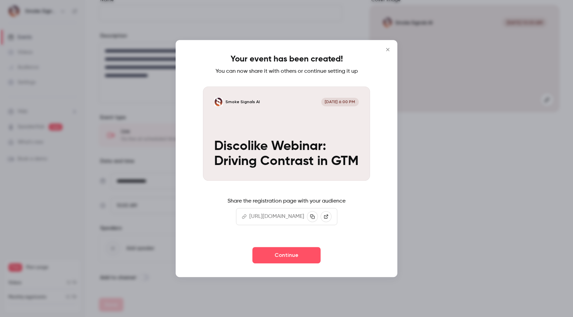  I want to click on button: Continue, so click(287, 255).